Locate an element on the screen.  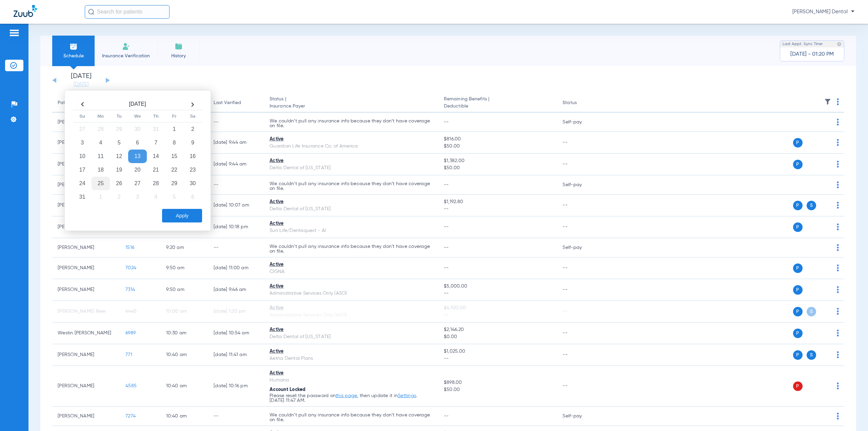
td: 9:50 AM is located at coordinates (185, 268).